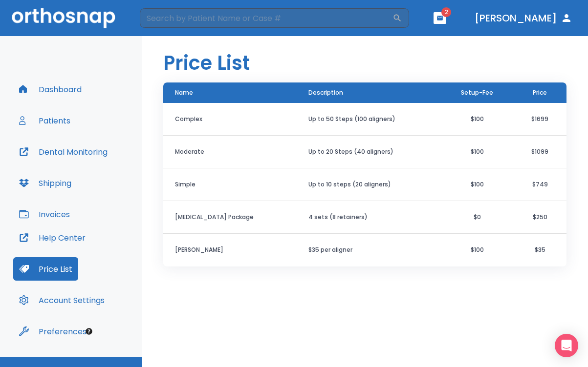 The width and height of the screenshot is (588, 367). I want to click on th: Name, so click(230, 93).